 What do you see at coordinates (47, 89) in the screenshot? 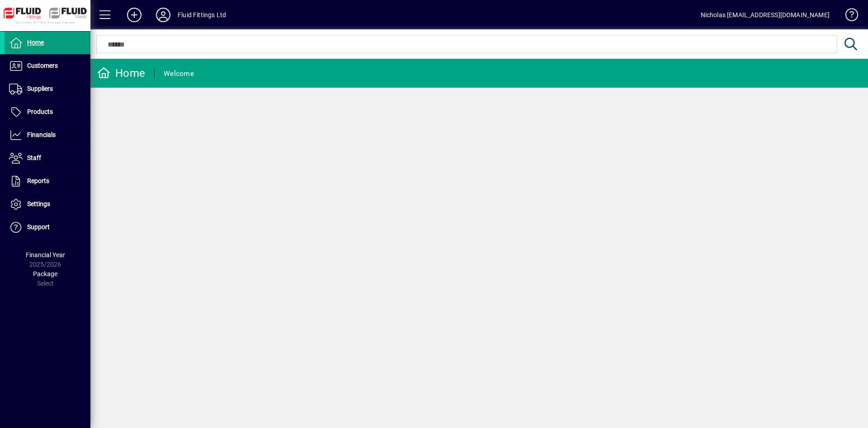
I see `a: Suppliers` at bounding box center [47, 89].